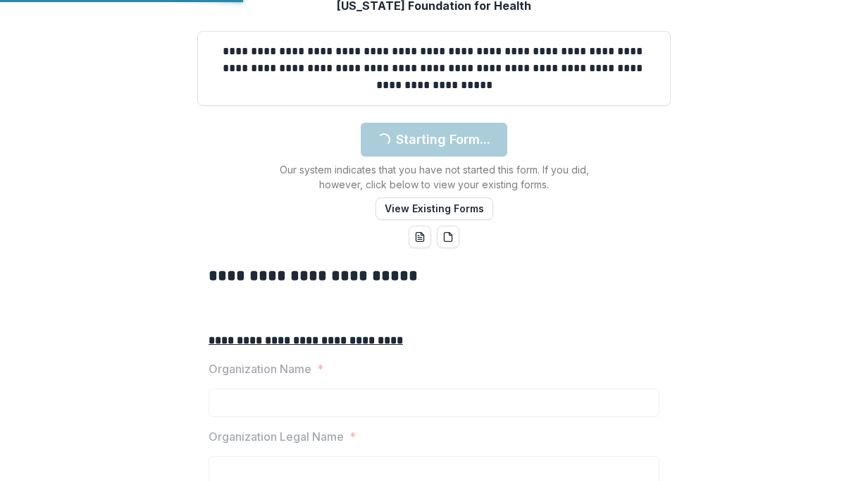  I want to click on button: Starting Form..., so click(434, 140).